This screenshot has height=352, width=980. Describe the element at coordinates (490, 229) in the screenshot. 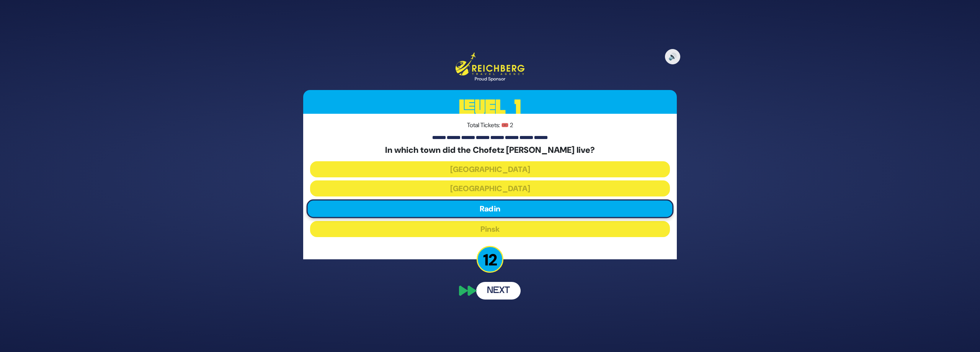

I see `button: Pinsk` at that location.